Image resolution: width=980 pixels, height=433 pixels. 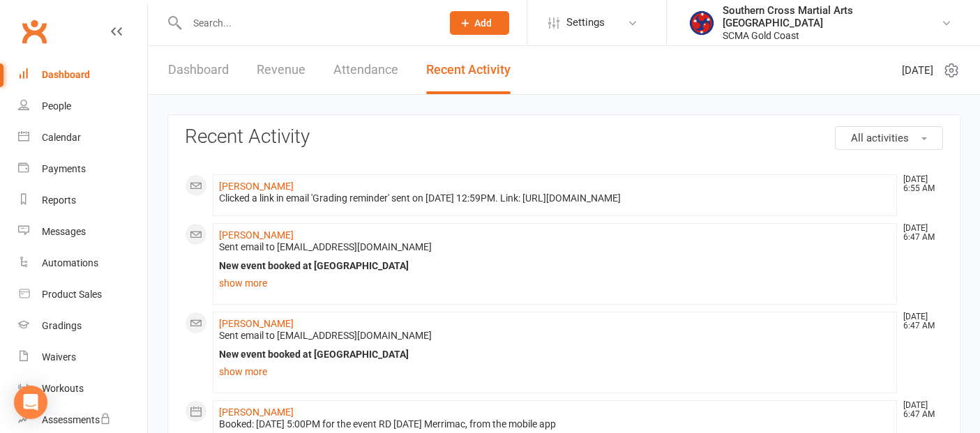 I want to click on div: Payments, so click(x=64, y=168).